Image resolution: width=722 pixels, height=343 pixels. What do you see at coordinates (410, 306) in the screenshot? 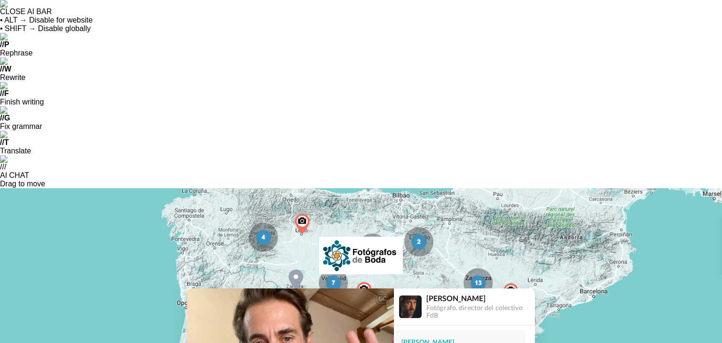
I see `img: Profile Image` at bounding box center [410, 306].